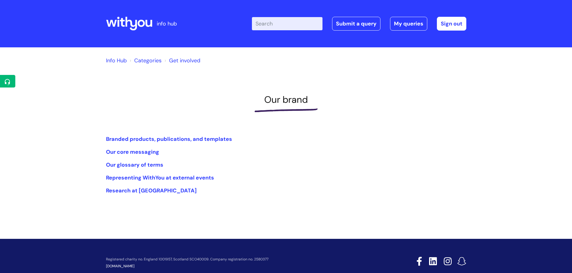 The width and height of the screenshot is (572, 273). I want to click on a: Representing WithYou at external events, so click(160, 178).